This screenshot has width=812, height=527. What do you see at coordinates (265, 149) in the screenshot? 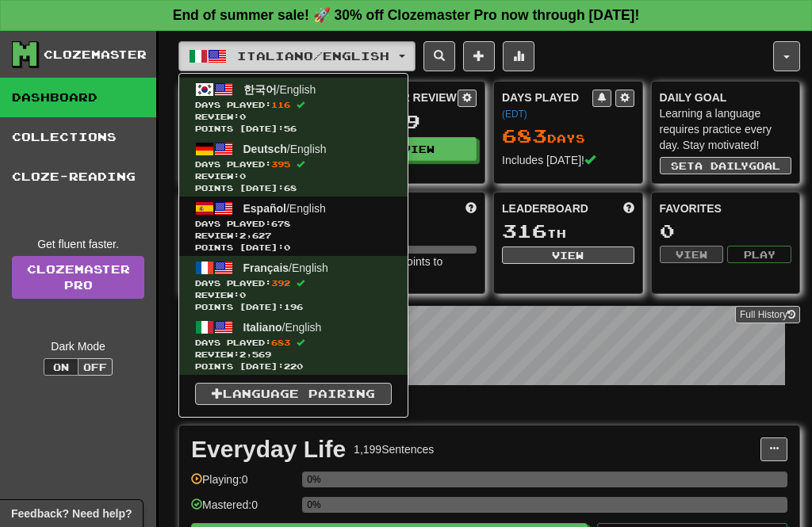
I see `span: Deutsch` at bounding box center [265, 149].